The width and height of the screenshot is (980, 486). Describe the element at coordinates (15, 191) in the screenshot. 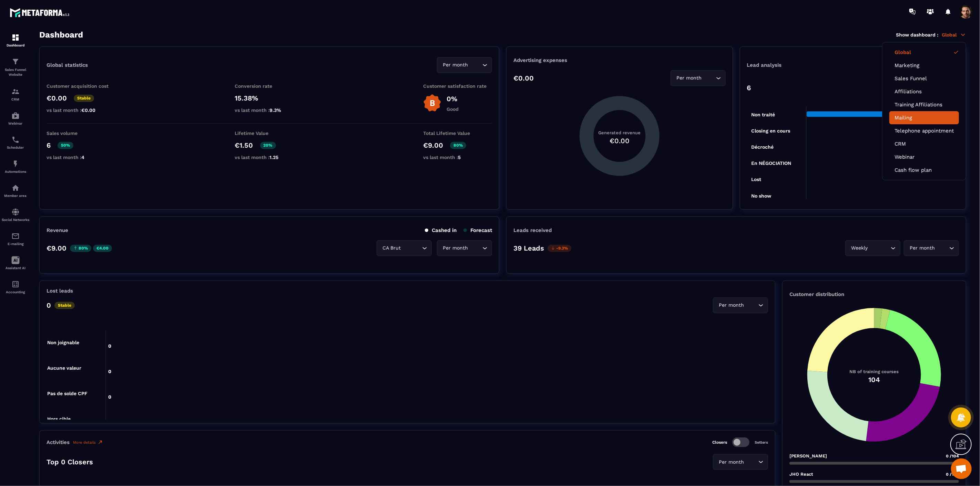

I see `a: automationsautomationsMember area` at that location.